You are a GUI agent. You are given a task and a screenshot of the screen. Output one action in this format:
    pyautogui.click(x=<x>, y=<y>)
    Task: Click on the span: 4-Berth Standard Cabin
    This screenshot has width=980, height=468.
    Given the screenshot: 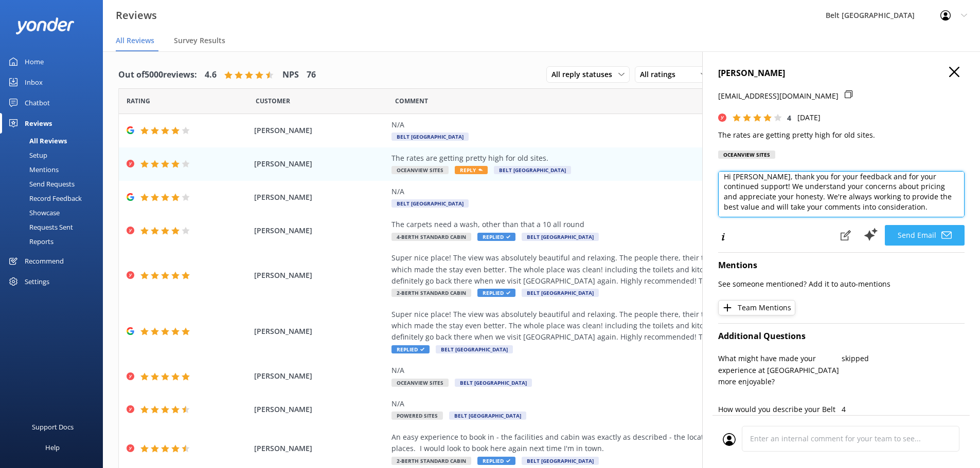 What is the action you would take?
    pyautogui.click(x=431, y=237)
    